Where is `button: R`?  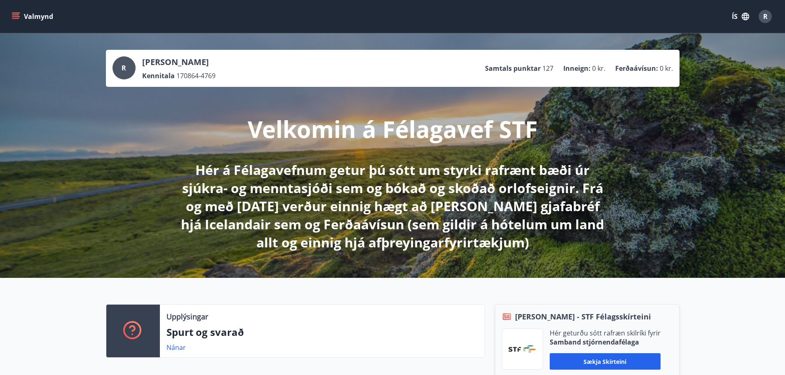
button: R is located at coordinates (765, 16).